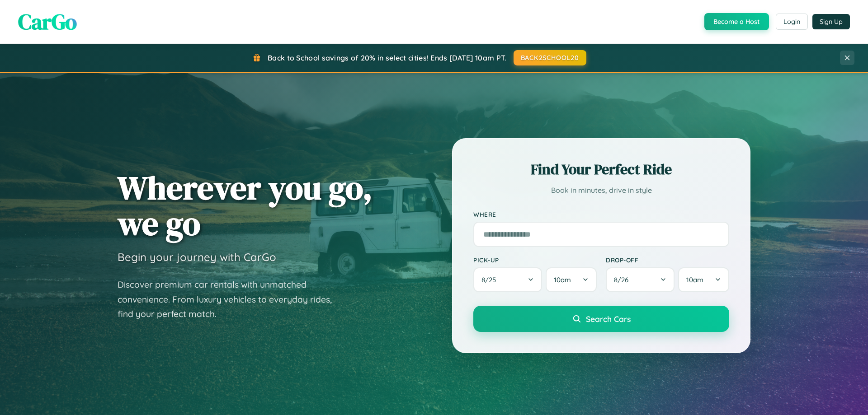  Describe the element at coordinates (245, 206) in the screenshot. I see `h1: Wherever you go, we go` at that location.